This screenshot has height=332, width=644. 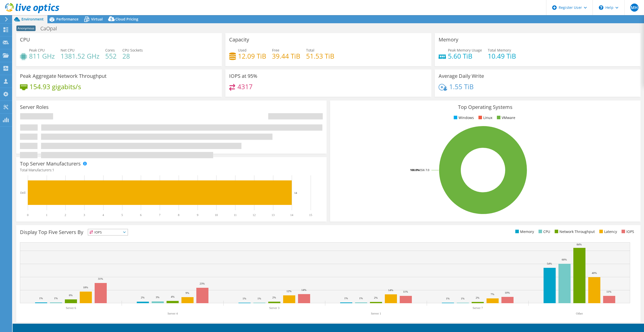 What do you see at coordinates (502, 56) in the screenshot?
I see `h4: 10.49 TiB` at bounding box center [502, 56].